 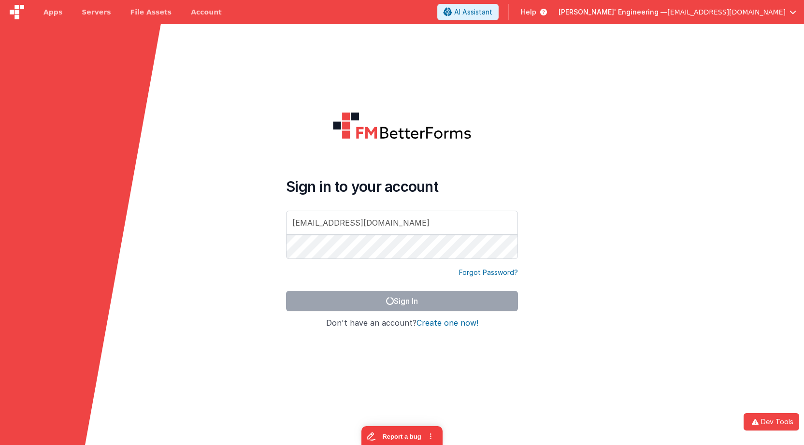 What do you see at coordinates (402, 323) in the screenshot?
I see `h4: Don't have an account?` at bounding box center [402, 323].